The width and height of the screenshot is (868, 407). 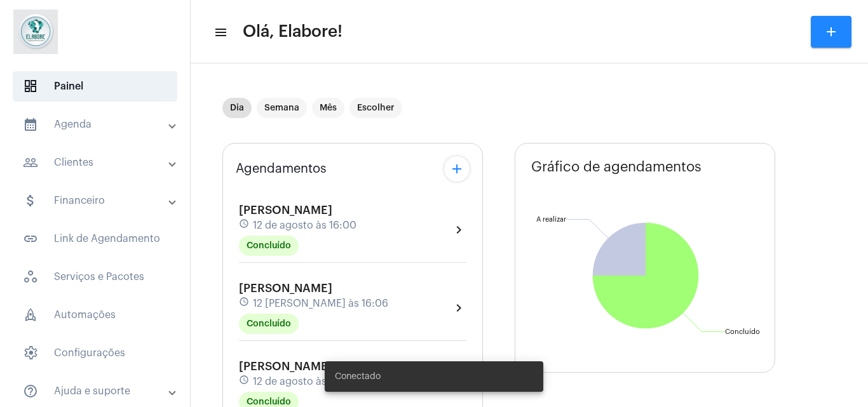 What do you see at coordinates (96, 162) in the screenshot?
I see `mat-panel-title: Clientes` at bounding box center [96, 162].